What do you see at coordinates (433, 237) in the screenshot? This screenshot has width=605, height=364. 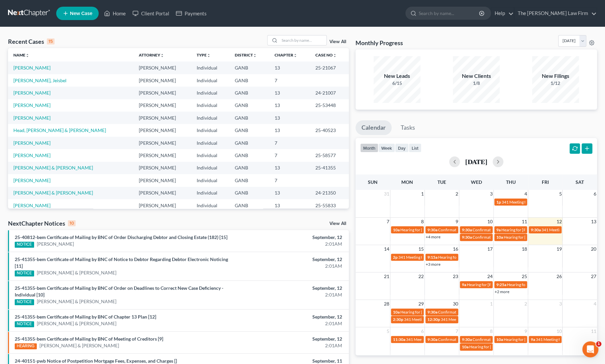 I see `a: +4 more` at bounding box center [433, 237].